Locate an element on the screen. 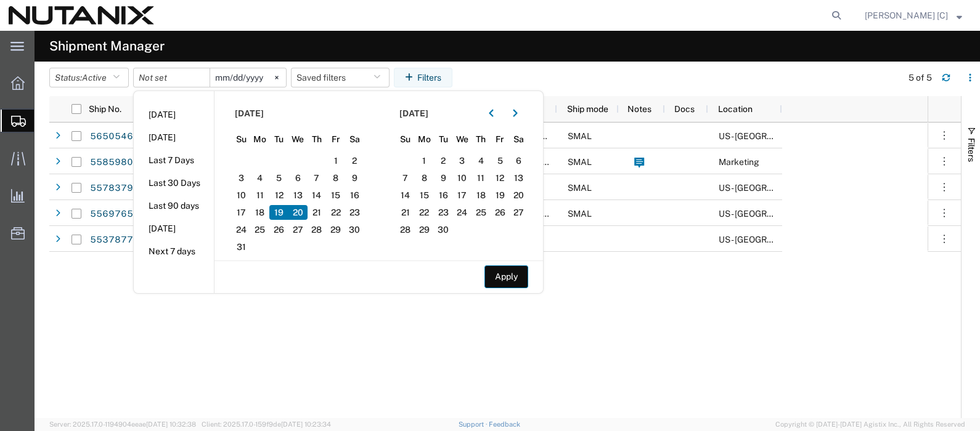  li: Last 7 Days is located at coordinates (174, 160).